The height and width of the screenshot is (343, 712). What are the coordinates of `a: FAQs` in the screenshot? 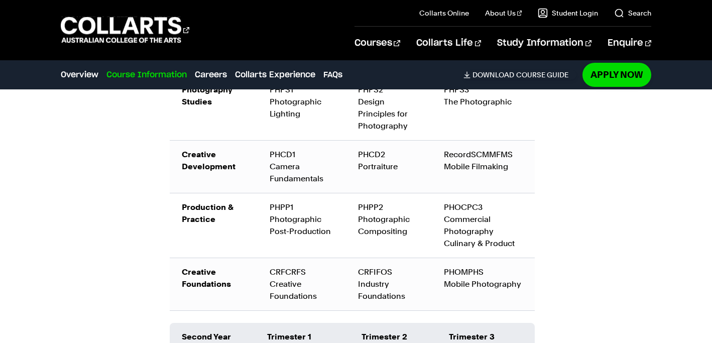 It's located at (333, 75).